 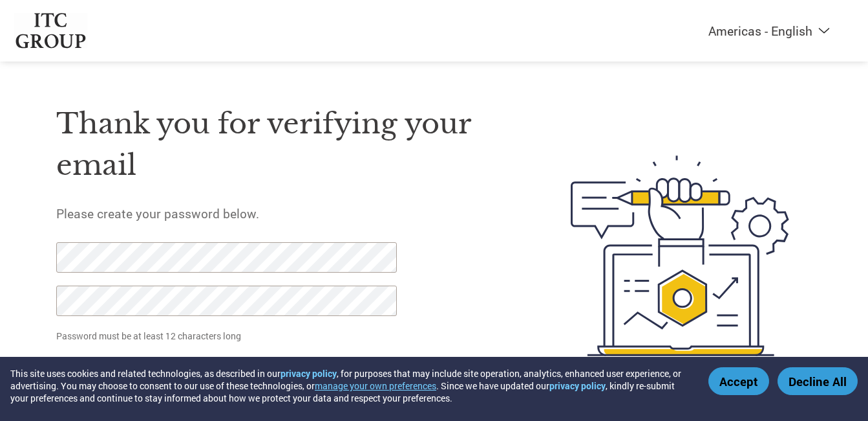 What do you see at coordinates (229, 335) in the screenshot?
I see `p: Password must be at least 12 characters long` at bounding box center [229, 335].